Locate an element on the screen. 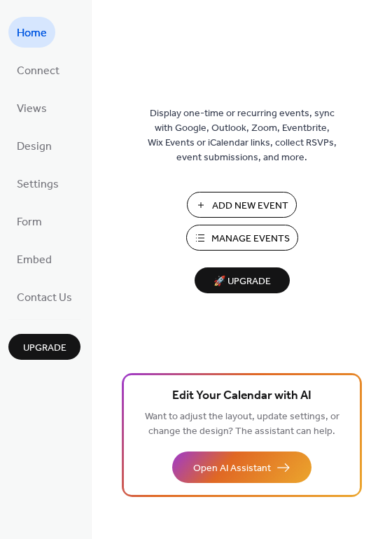 The image size is (392, 539). button: Upgrade is located at coordinates (44, 346).